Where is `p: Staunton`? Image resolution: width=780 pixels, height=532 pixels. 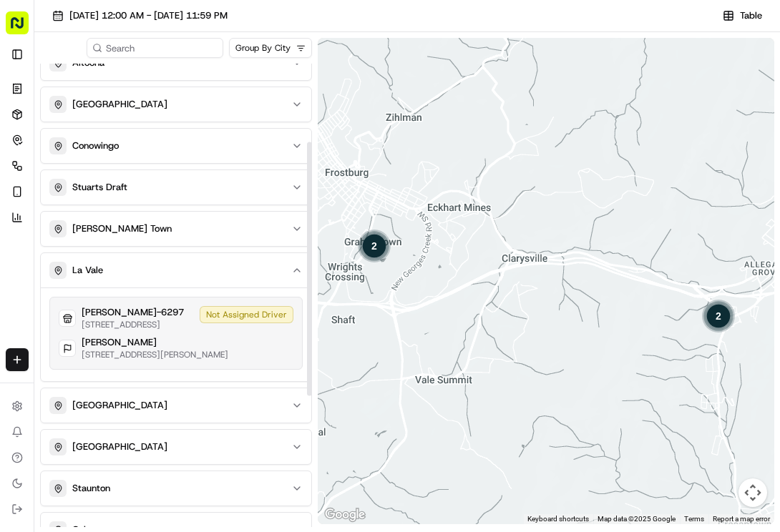
p: Staunton is located at coordinates (91, 489).